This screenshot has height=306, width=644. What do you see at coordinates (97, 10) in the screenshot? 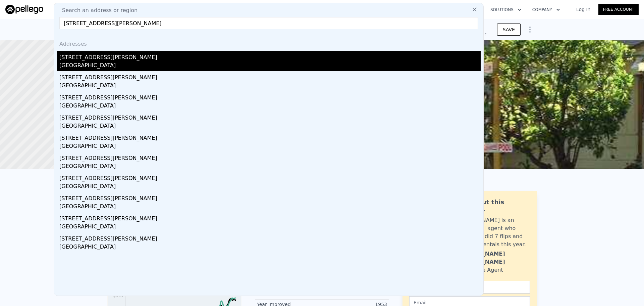
I see `span: Search an address or region` at bounding box center [97, 10].